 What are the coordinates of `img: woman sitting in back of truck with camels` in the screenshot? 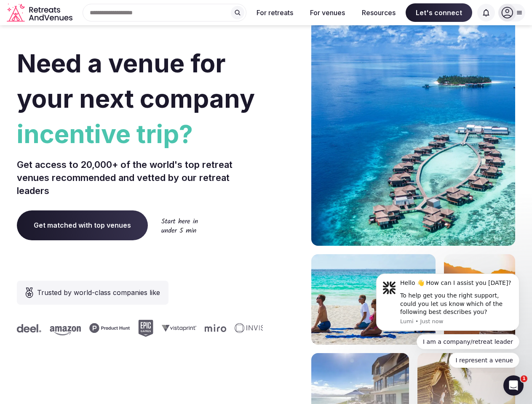 It's located at (480, 299).